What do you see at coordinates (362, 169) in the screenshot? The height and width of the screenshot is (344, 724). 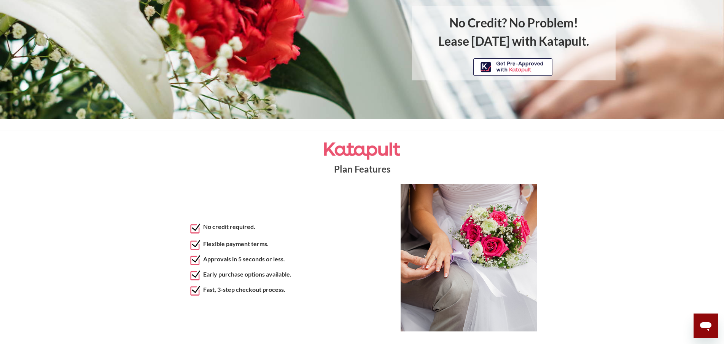 I see `h1: Plan Features` at bounding box center [362, 169].